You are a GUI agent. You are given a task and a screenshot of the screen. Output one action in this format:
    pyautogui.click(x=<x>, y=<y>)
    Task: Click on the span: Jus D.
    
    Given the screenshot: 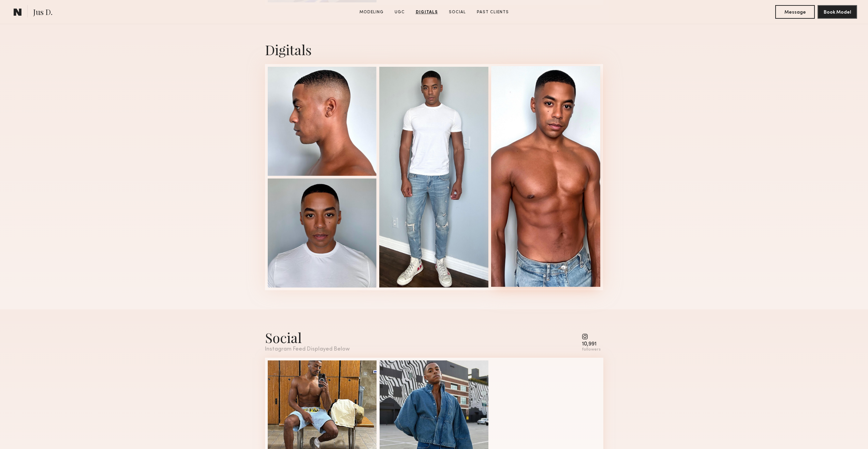 What is the action you would take?
    pyautogui.click(x=43, y=13)
    